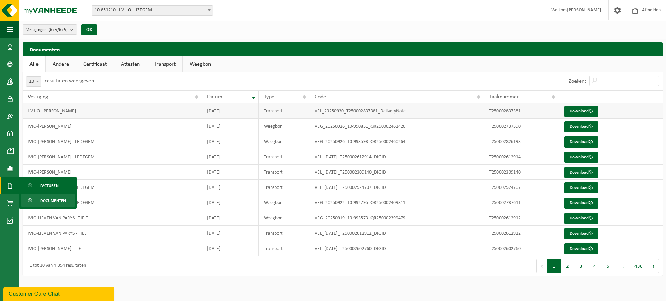  What do you see at coordinates (61, 64) in the screenshot?
I see `a: Andere` at bounding box center [61, 64].